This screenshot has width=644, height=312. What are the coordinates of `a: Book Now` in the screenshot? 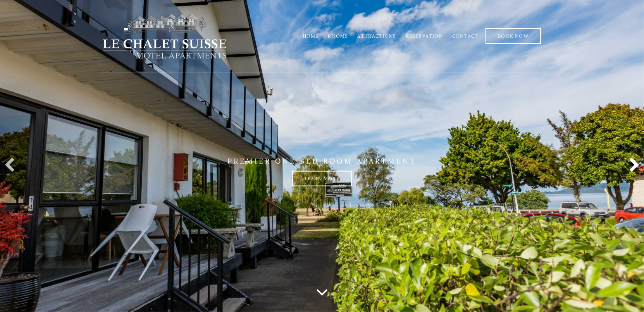 It's located at (513, 36).